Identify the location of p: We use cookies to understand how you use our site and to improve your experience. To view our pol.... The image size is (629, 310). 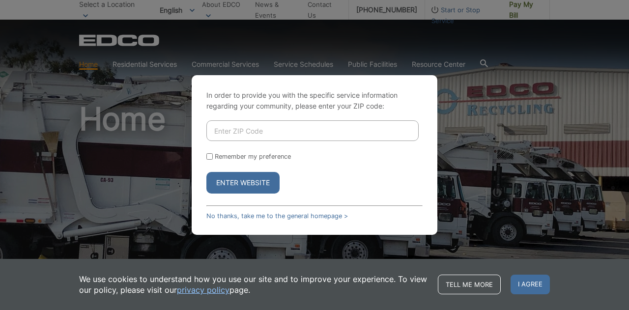
(254, 285).